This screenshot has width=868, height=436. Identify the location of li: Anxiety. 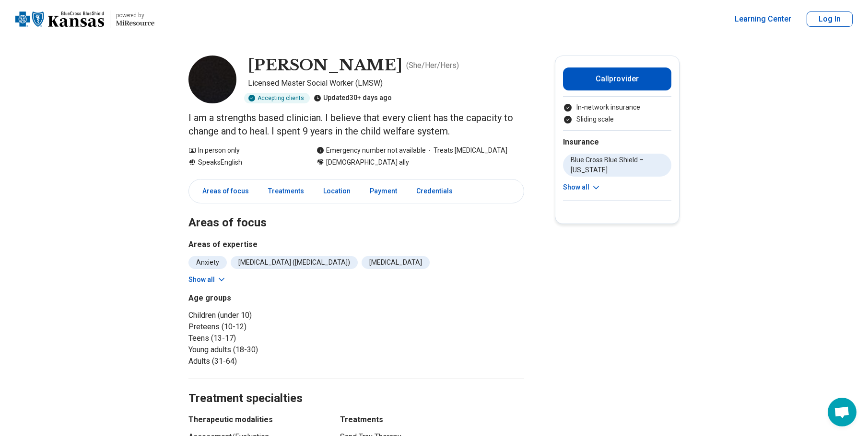
(207, 262).